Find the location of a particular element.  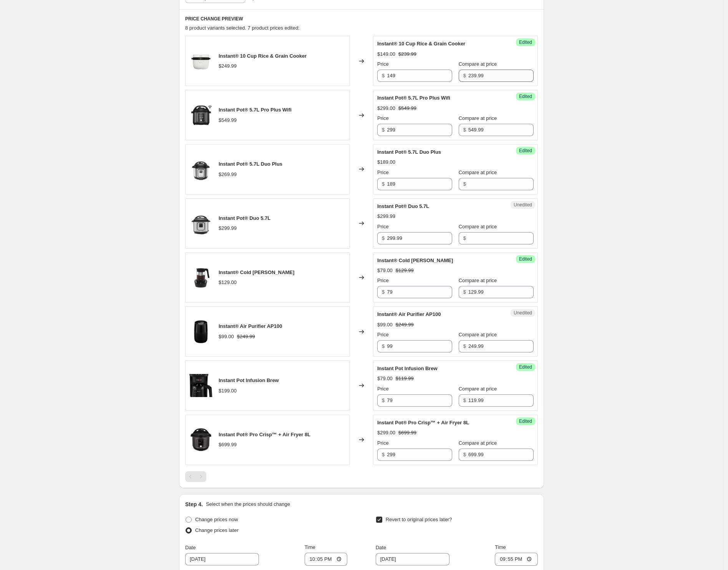

div: $249.99 is located at coordinates (227, 66).